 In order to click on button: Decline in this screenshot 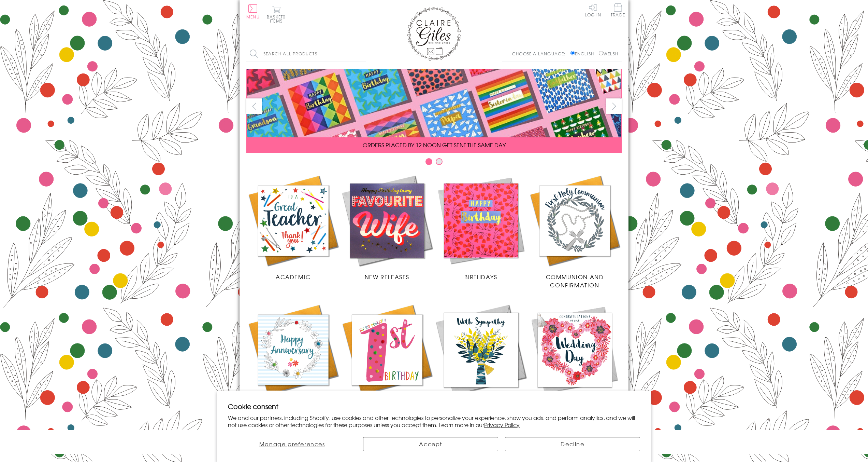, I will do `click(573, 444)`.